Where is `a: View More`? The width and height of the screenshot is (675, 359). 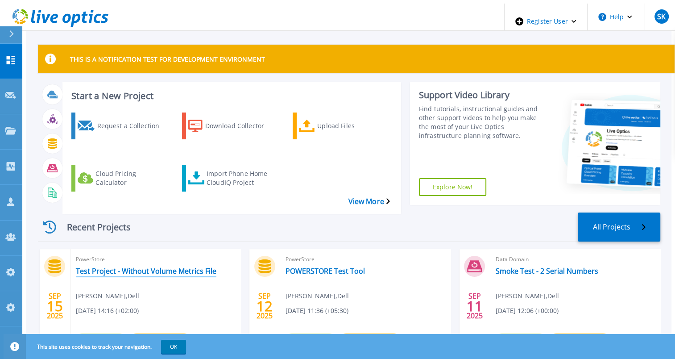 a: View More is located at coordinates (369, 201).